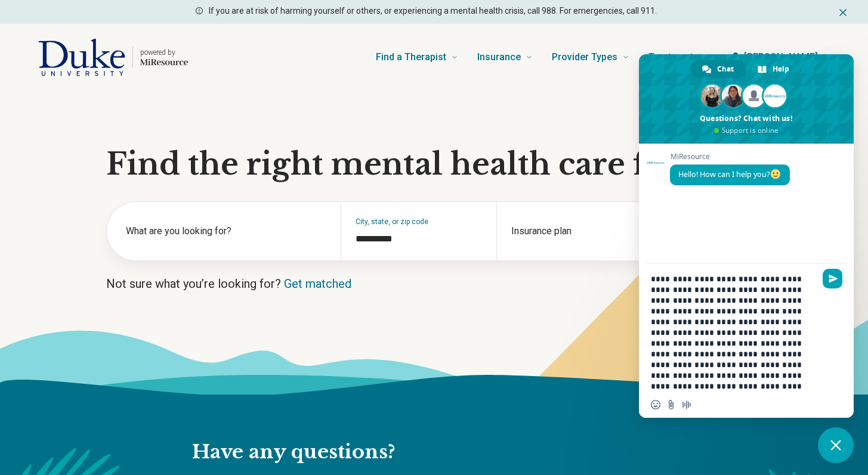 The image size is (868, 475). What do you see at coordinates (679, 57) in the screenshot?
I see `a: Treatments` at bounding box center [679, 57].